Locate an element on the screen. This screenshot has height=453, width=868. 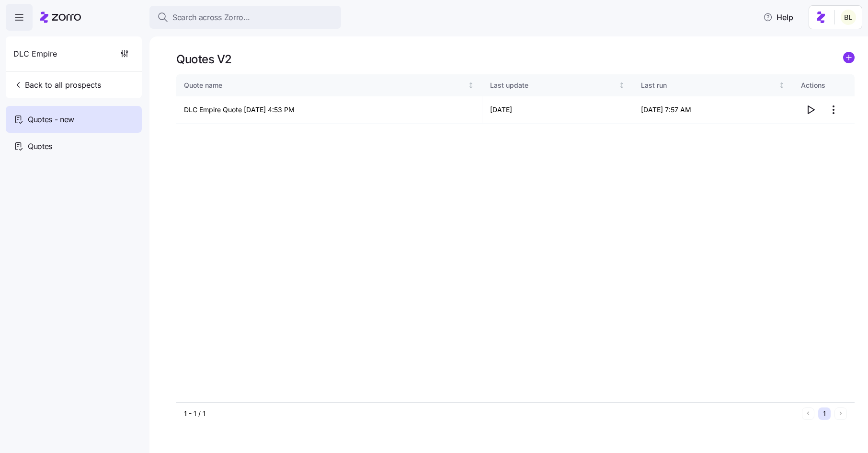
button: Back to all prospects is located at coordinates (57, 84).